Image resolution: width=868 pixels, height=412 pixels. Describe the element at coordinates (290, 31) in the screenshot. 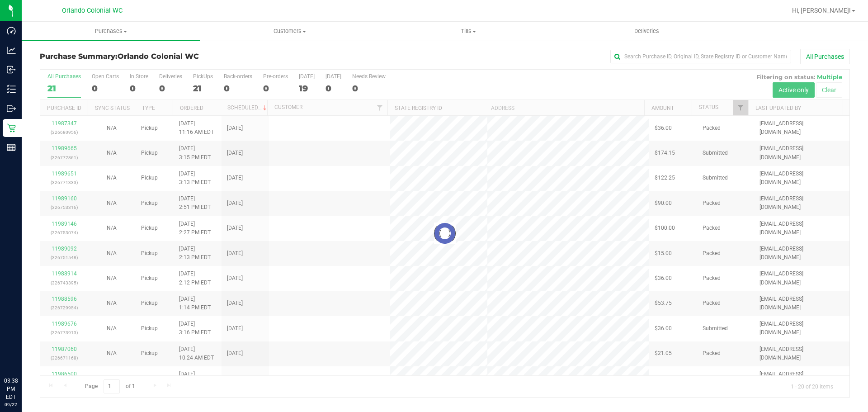

I see `span: Customers` at that location.